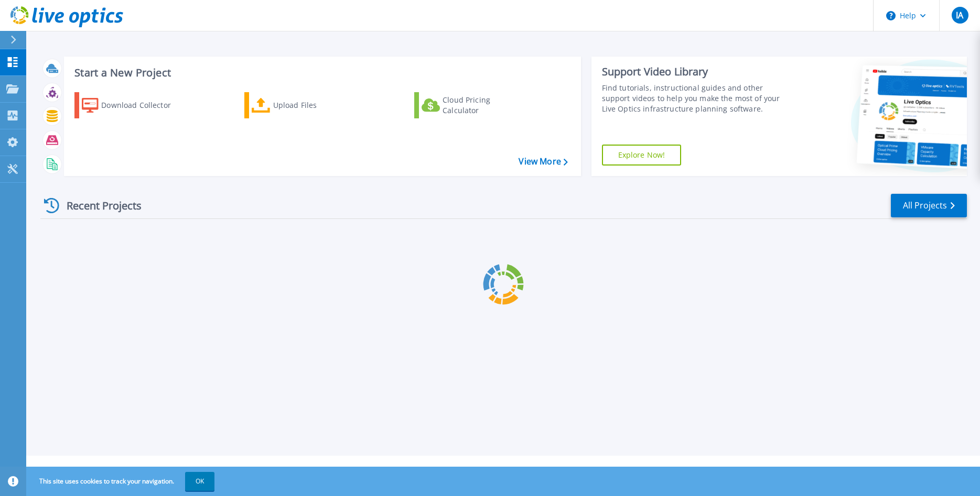 This screenshot has width=980, height=496. I want to click on span: IA, so click(959, 15).